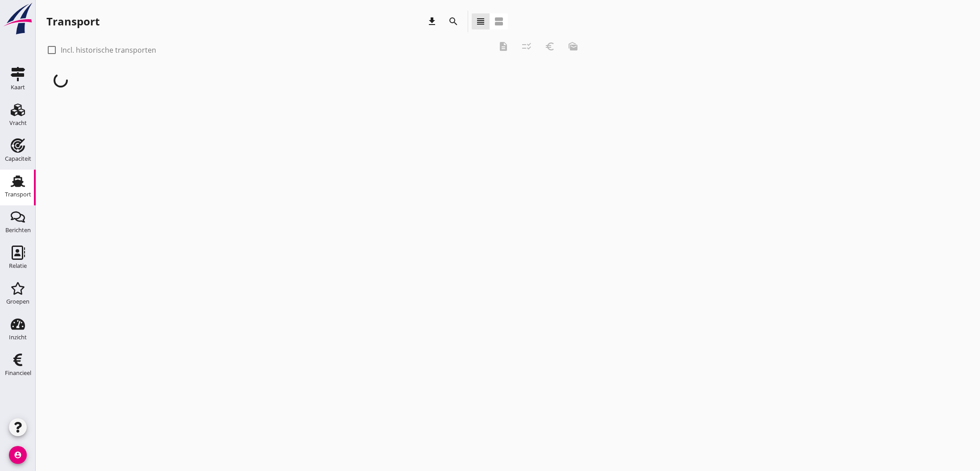 The width and height of the screenshot is (980, 471). What do you see at coordinates (18, 87) in the screenshot?
I see `div: Kaart` at bounding box center [18, 87].